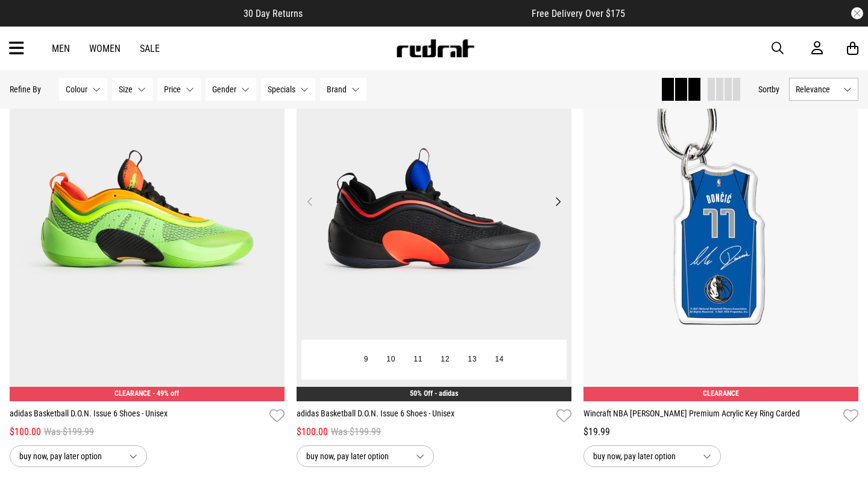  I want to click on button: 14, so click(499, 359).